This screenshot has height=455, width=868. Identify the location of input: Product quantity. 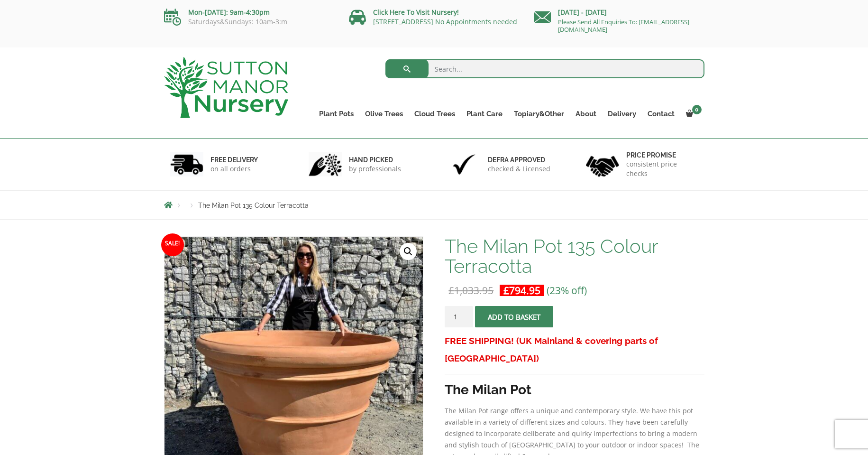
(459, 317).